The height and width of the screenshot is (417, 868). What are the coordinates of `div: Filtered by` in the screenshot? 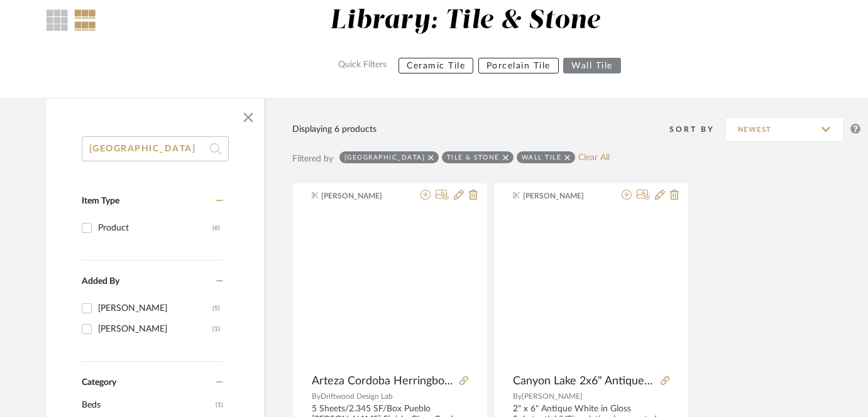 It's located at (313, 159).